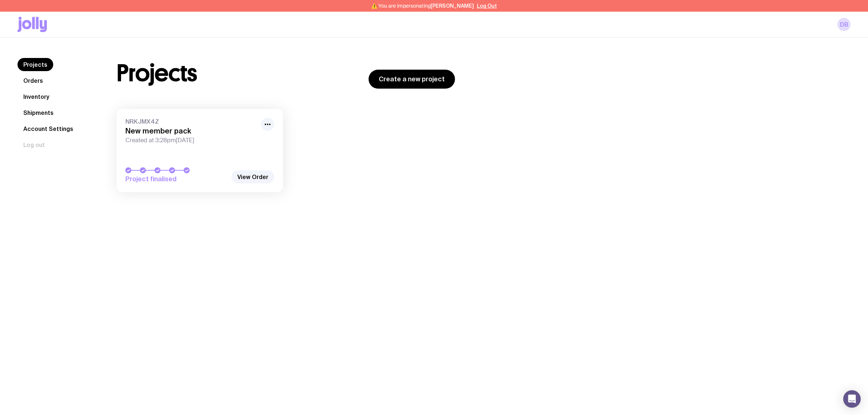  I want to click on a: Account Settings, so click(48, 129).